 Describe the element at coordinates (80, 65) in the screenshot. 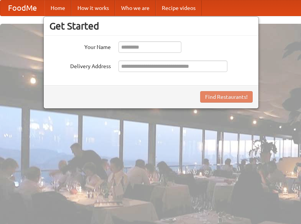

I see `label: Delivery Address` at that location.